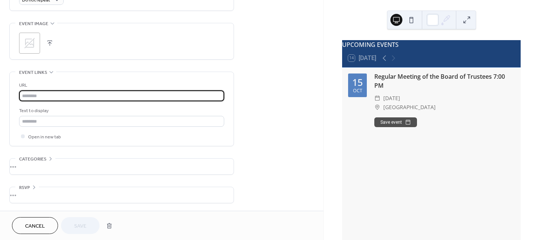  Describe the element at coordinates (24, 187) in the screenshot. I see `span: RSVP` at that location.